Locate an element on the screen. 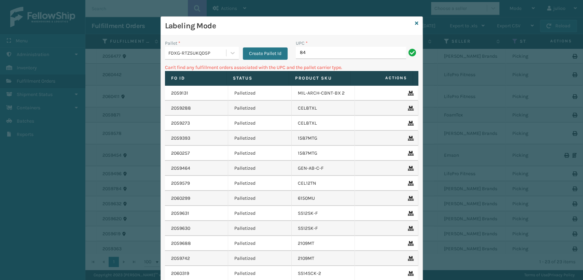  label: Pallet is located at coordinates (172, 43).